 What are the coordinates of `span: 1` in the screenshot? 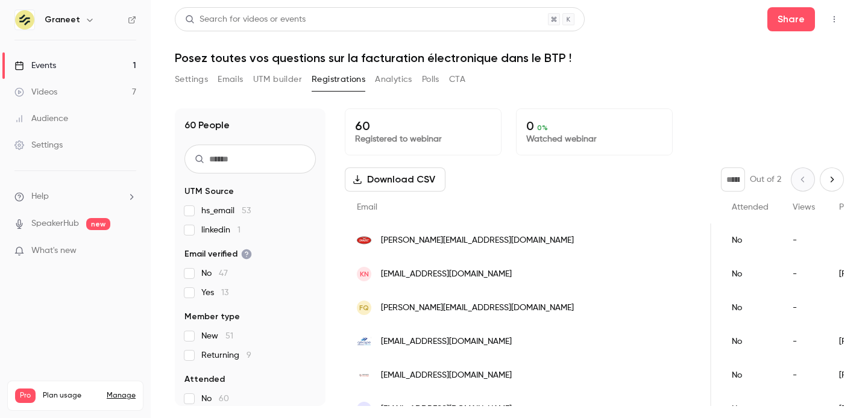 It's located at (239, 230).